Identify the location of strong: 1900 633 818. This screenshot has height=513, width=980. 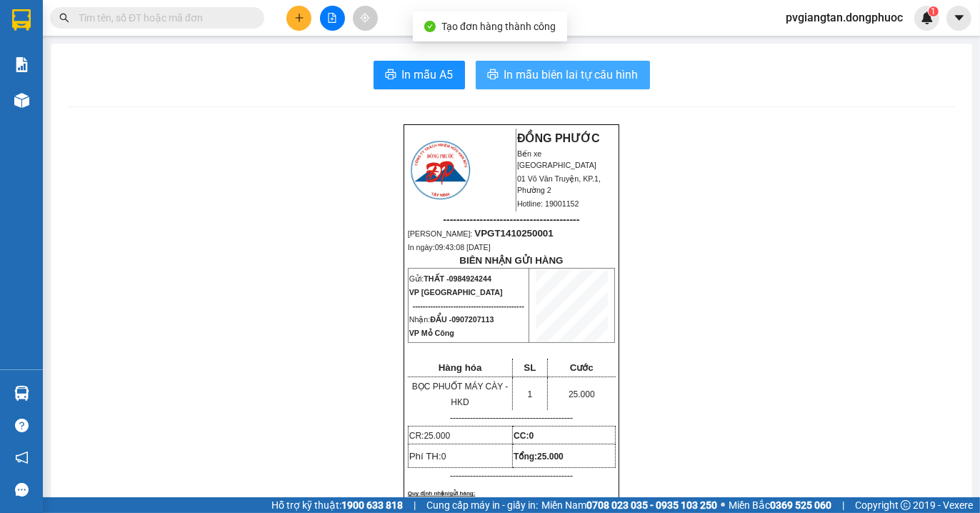
(372, 506).